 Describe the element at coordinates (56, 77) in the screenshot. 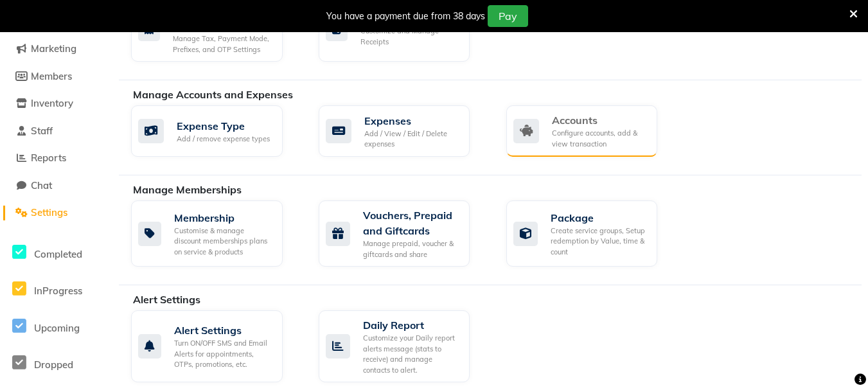

I see `a: Members` at that location.